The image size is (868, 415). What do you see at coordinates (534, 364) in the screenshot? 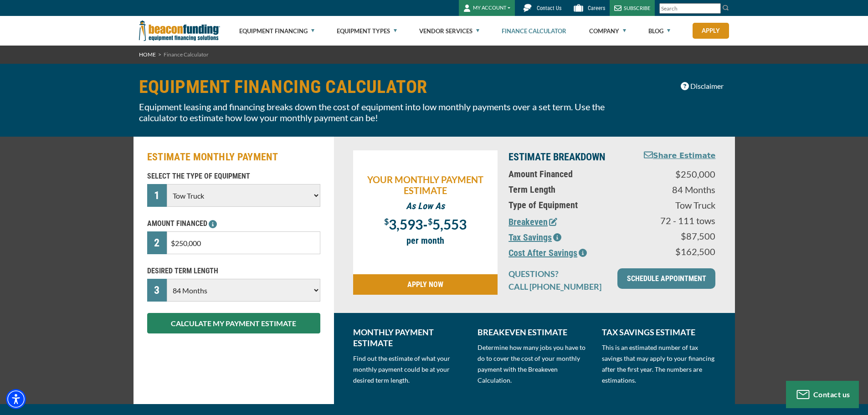
I see `p: Determine how many jobs you have to do to cover the cost of your monthly payment with the Breakev...` at bounding box center [534, 364].